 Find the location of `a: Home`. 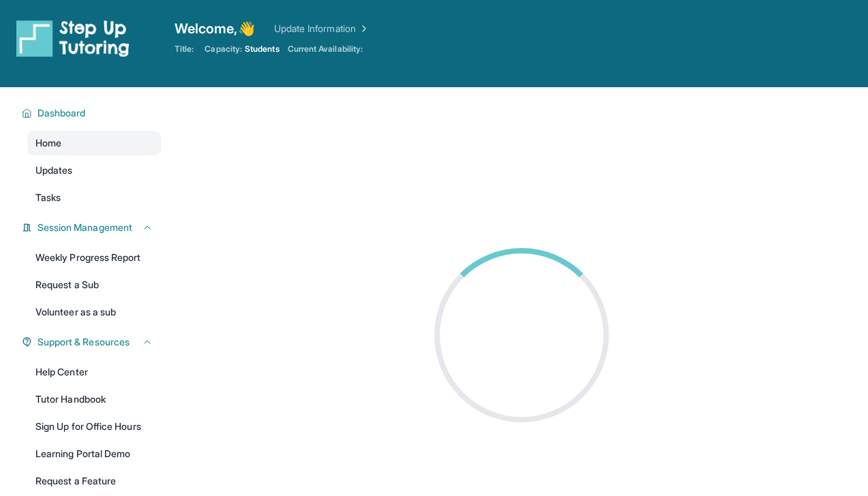

a: Home is located at coordinates (94, 143).